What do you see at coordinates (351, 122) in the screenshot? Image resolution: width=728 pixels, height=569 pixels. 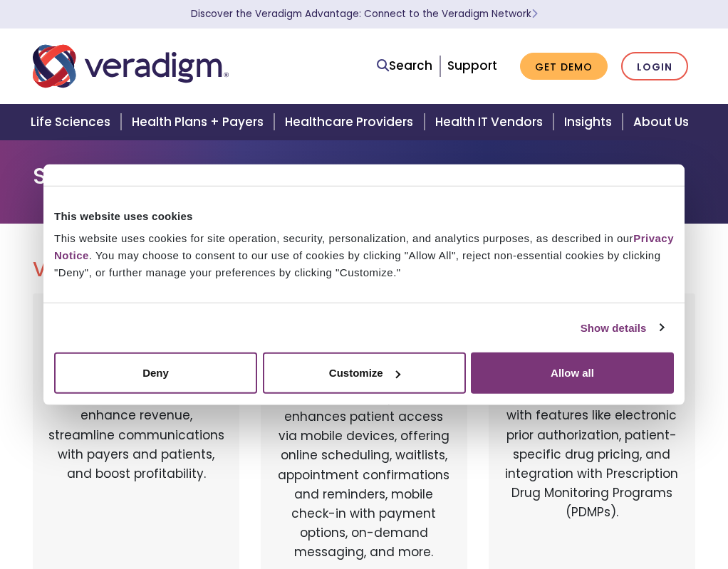 I see `a: Healthcare Providers` at bounding box center [351, 122].